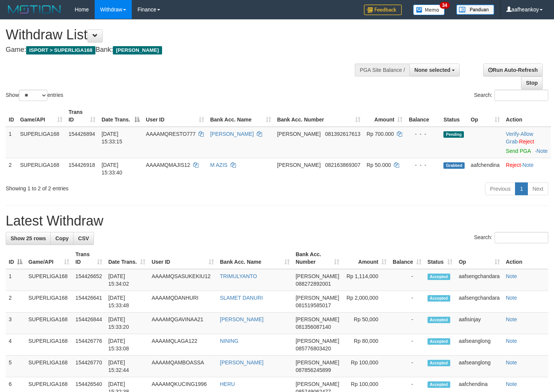 Image resolution: width=554 pixels, height=392 pixels. Describe the element at coordinates (183, 323) in the screenshot. I see `td: AAAAMQGAVINAA21` at that location.